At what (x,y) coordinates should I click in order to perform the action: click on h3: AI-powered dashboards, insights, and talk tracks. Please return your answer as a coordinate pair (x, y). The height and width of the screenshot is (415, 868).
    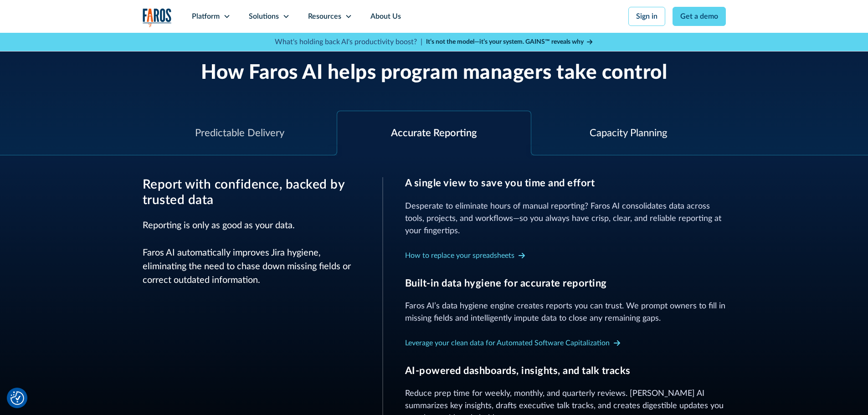
    Looking at the image, I should click on (565, 371).